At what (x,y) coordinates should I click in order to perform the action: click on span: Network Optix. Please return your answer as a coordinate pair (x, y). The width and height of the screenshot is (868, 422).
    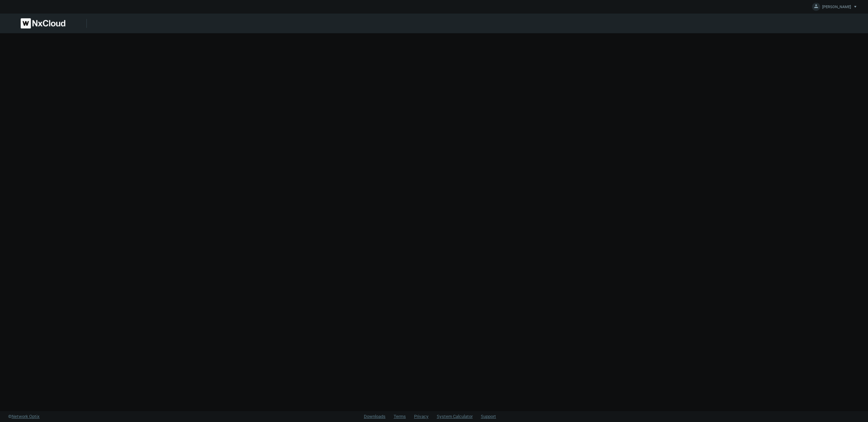
    Looking at the image, I should click on (25, 417).